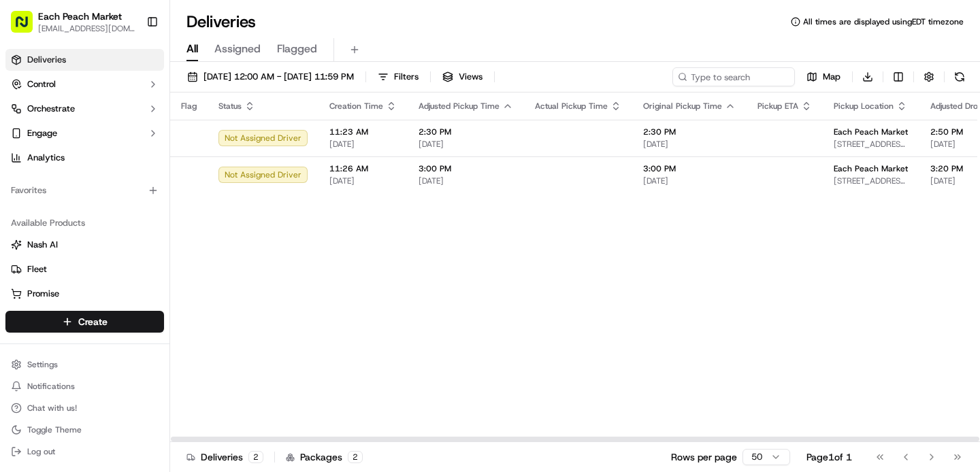  I want to click on div: Available Products, so click(84, 223).